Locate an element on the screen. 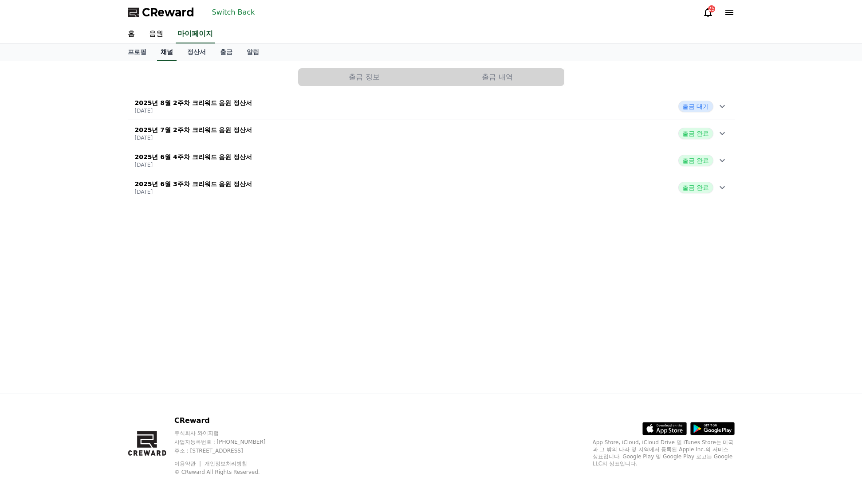  a: 채널 is located at coordinates (167, 52).